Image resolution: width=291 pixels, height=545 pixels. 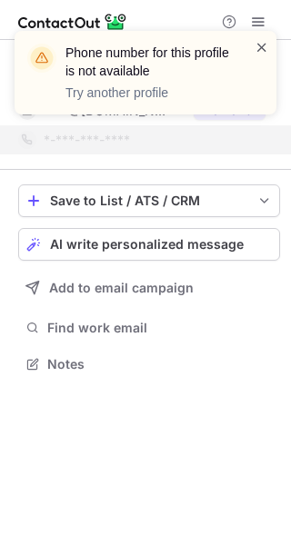 What do you see at coordinates (73, 22) in the screenshot?
I see `img: ContactOut v5.3.10` at bounding box center [73, 22].